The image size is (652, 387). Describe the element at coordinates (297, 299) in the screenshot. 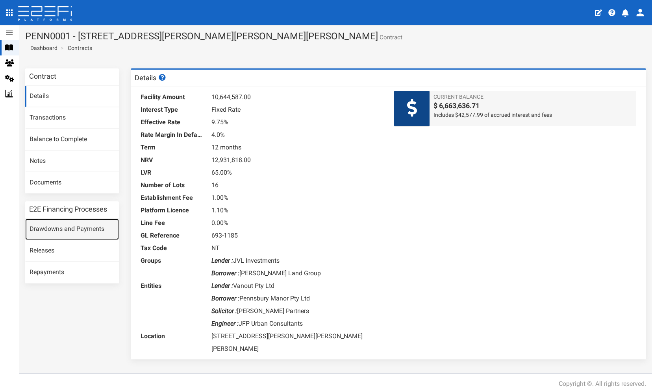

I see `dd: Pennsbury Manor Pty Ltd` at that location.